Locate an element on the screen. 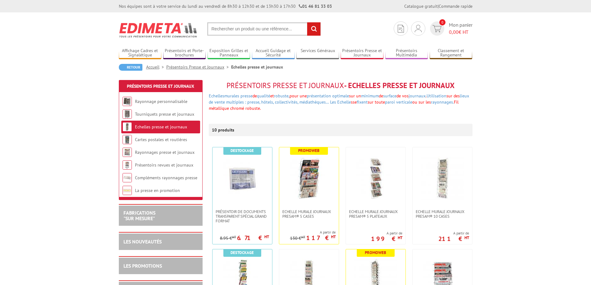 This screenshot has height=285, width=591. a: Présentoirs Multimédia is located at coordinates (407, 53).